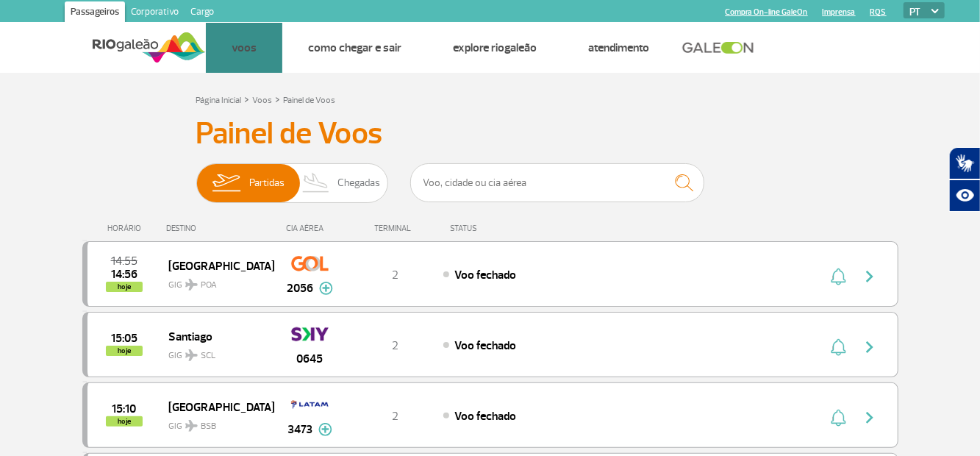 The height and width of the screenshot is (456, 980). Describe the element at coordinates (309, 100) in the screenshot. I see `a: Painel de Voos` at that location.